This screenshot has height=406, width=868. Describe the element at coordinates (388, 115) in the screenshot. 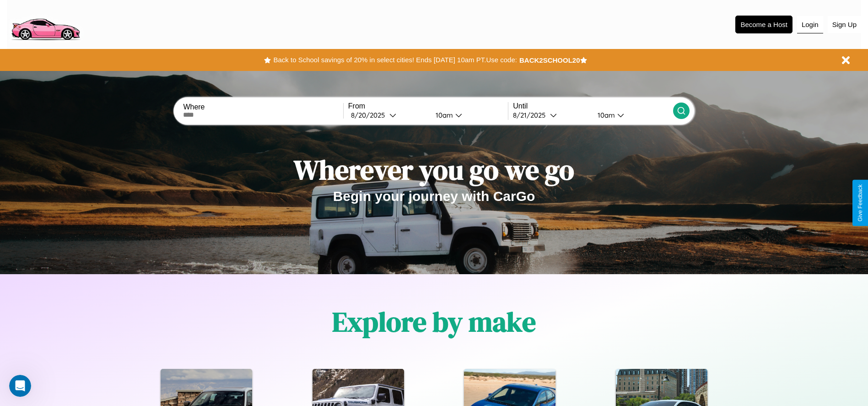

I see `button: 8/20/2025` at that location.